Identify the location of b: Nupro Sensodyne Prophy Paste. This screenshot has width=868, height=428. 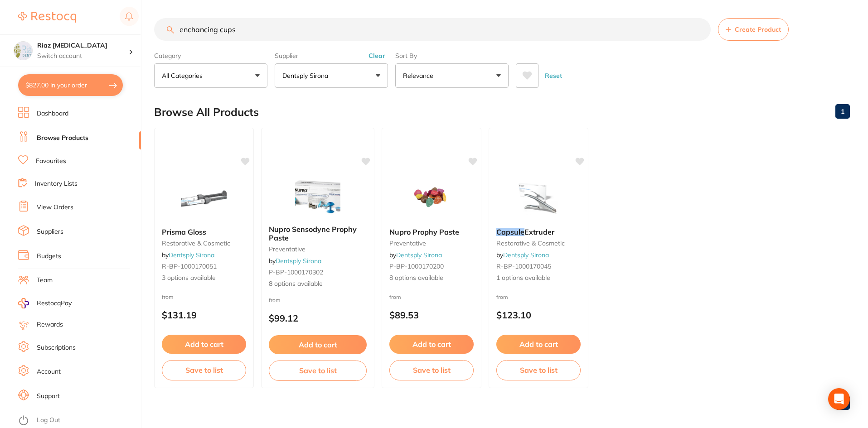
(318, 234).